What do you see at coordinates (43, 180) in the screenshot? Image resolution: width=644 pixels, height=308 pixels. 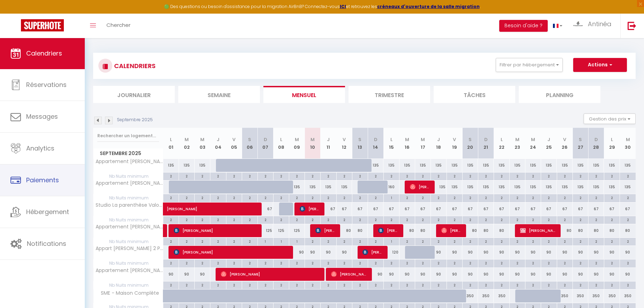 I see `span: Paiements` at bounding box center [43, 180].